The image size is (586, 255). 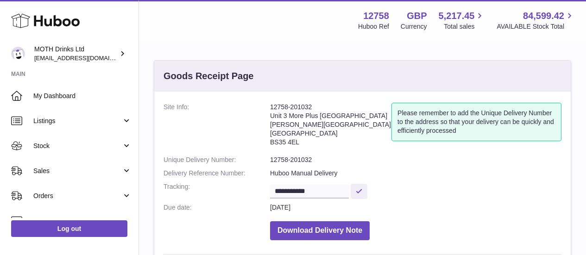 I want to click on span: Total sales, so click(x=465, y=26).